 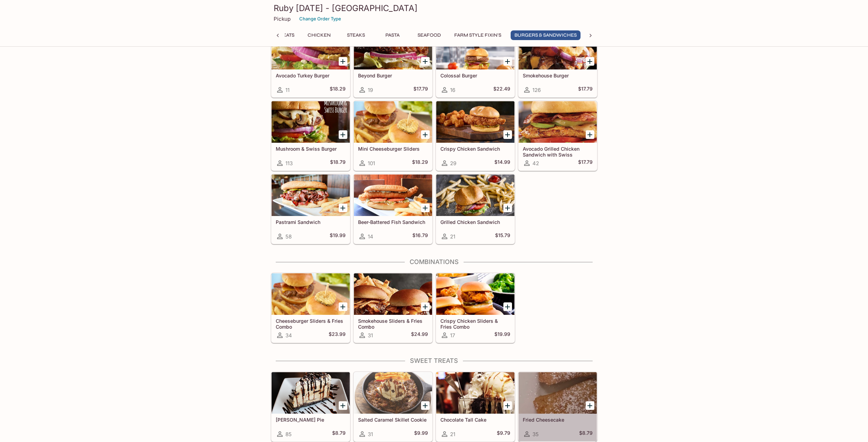 What do you see at coordinates (370, 236) in the screenshot?
I see `span: 14` at bounding box center [370, 236].